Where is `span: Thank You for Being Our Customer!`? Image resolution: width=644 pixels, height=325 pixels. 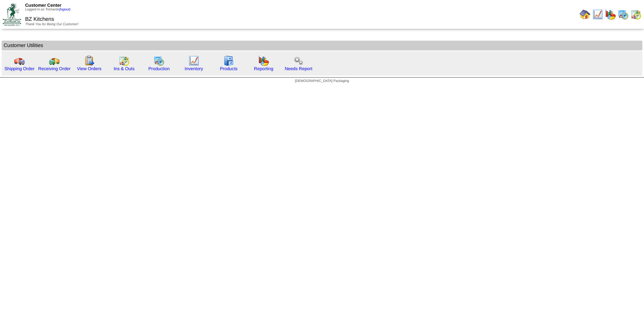 span: Thank You for Being Our Customer! is located at coordinates (52, 24).